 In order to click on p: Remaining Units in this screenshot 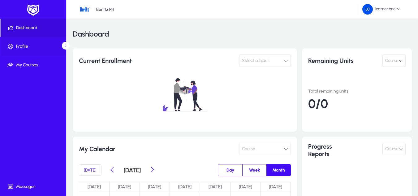, I will do `click(331, 61)`.